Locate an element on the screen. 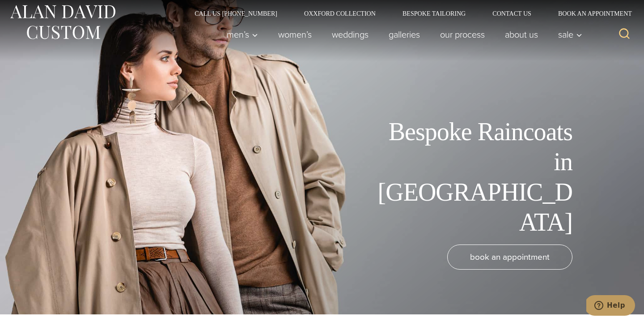 The width and height of the screenshot is (644, 322). a: weddings is located at coordinates (350, 34).